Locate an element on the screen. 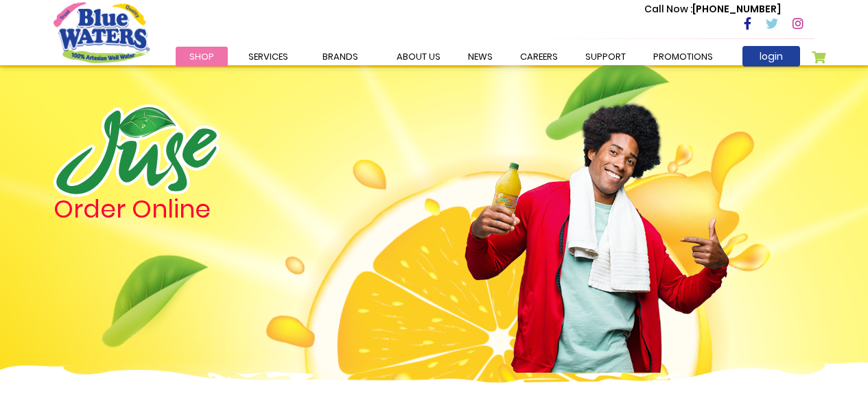 The height and width of the screenshot is (407, 868). a: Promotions is located at coordinates (683, 56).